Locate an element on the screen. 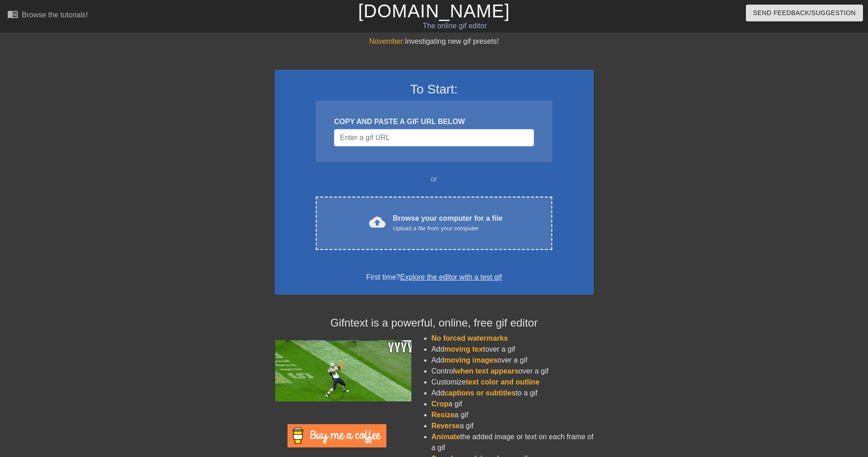  span: when text appears is located at coordinates (487, 371).